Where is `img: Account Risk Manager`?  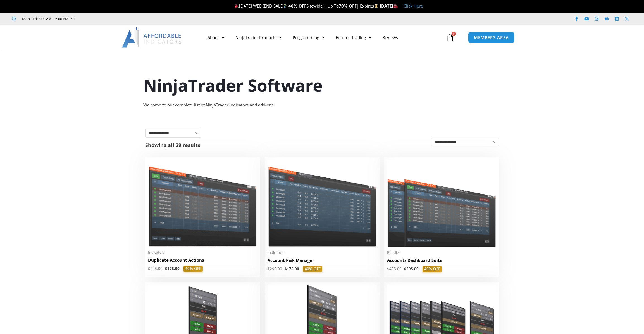 img: Account Risk Manager is located at coordinates (322, 203).